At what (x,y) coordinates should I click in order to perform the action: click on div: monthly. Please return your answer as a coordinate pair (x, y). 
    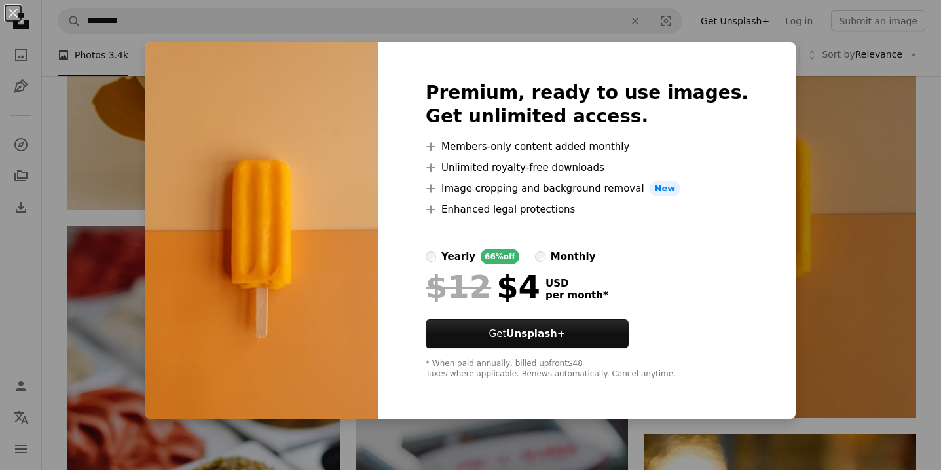
    Looking at the image, I should click on (573, 257).